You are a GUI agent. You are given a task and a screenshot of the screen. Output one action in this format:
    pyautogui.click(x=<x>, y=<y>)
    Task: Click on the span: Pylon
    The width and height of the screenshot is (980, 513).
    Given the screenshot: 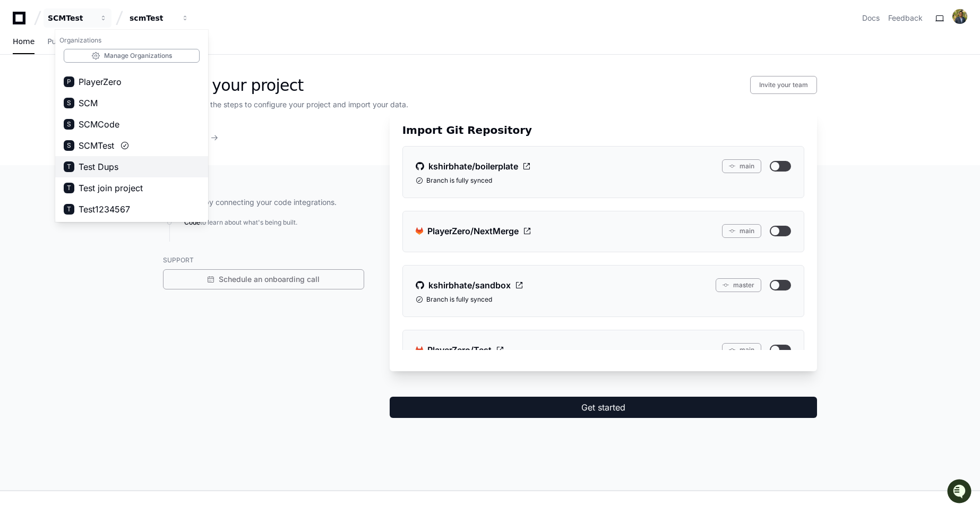 What is the action you would take?
    pyautogui.click(x=117, y=115)
    